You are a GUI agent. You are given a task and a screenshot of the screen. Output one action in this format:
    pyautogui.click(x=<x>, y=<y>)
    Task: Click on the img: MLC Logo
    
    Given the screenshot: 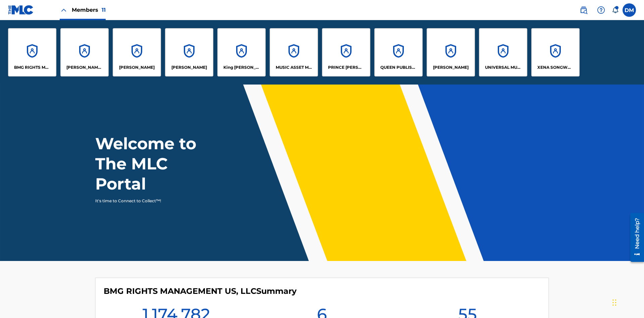 What is the action you would take?
    pyautogui.click(x=21, y=10)
    